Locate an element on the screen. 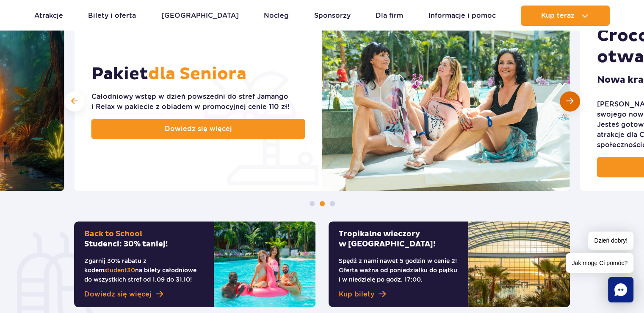 The width and height of the screenshot is (644, 313). img: Back to SchoolStudenci: 30% taniej! is located at coordinates (265, 264).